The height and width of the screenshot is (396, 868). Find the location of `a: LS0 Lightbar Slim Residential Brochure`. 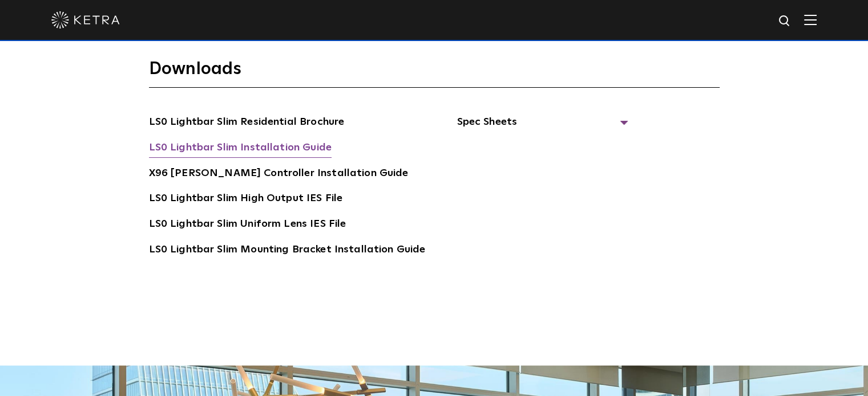

a: LS0 Lightbar Slim Residential Brochure is located at coordinates (246, 123).